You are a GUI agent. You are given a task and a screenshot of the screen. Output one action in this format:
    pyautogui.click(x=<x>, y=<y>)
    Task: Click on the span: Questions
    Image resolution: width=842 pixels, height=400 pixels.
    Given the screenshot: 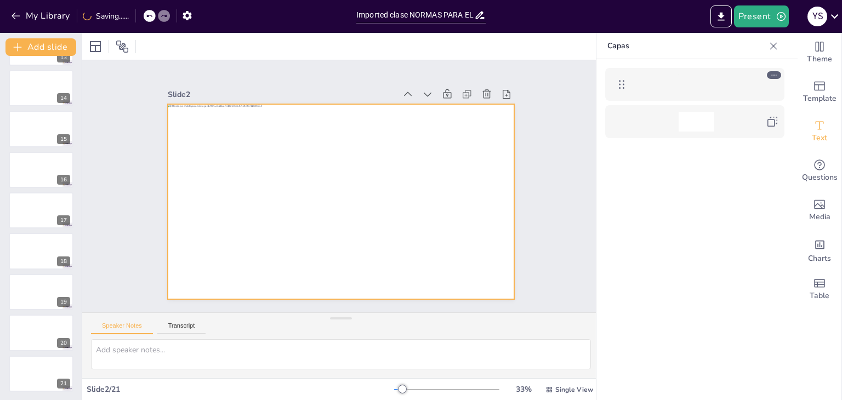 What is the action you would take?
    pyautogui.click(x=820, y=178)
    